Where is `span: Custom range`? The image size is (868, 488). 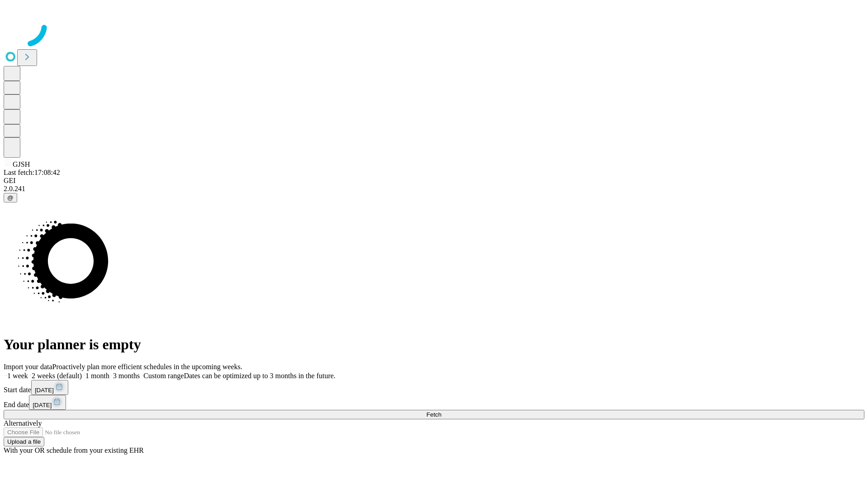
span: Custom range is located at coordinates (163, 375).